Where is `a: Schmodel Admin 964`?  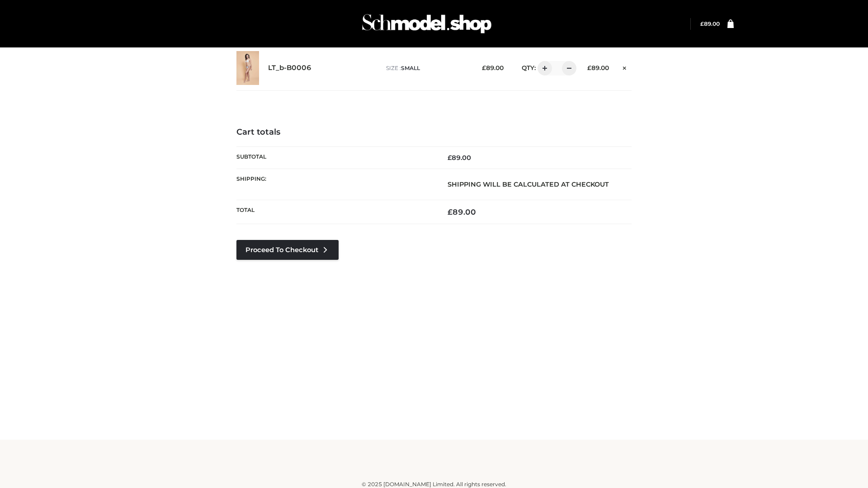 a: Schmodel Admin 964 is located at coordinates (427, 24).